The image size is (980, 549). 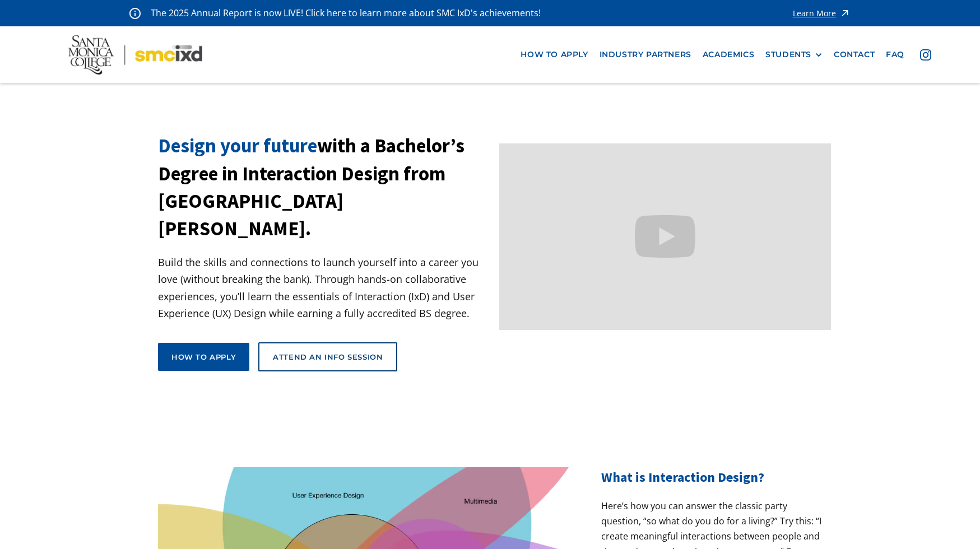 I want to click on a: Attend an Info Session, so click(x=328, y=357).